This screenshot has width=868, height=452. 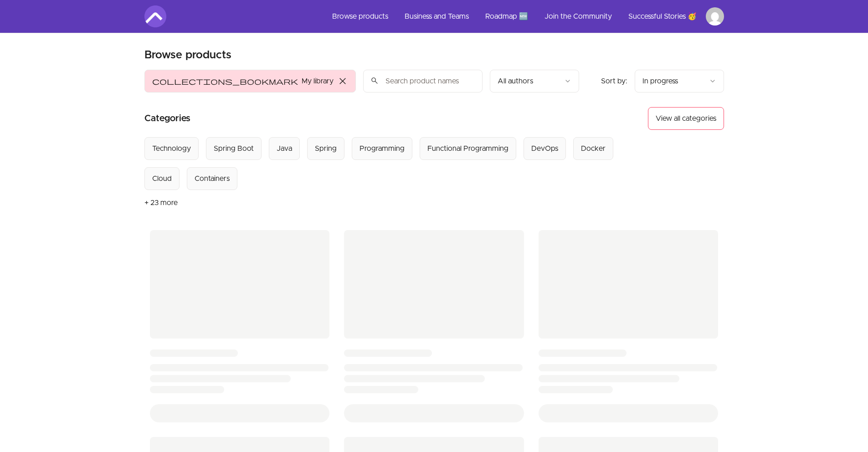 What do you see at coordinates (234, 149) in the screenshot?
I see `div: Spring Boot` at bounding box center [234, 149].